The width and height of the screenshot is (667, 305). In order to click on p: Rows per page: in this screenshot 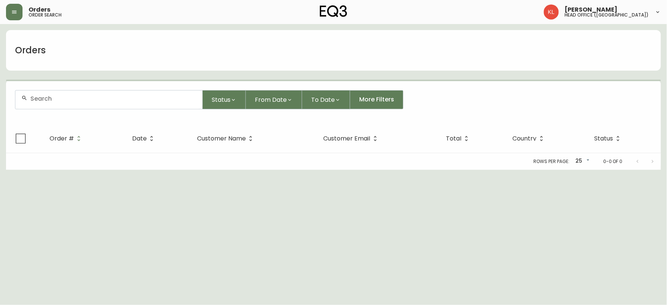, I will do `click(551, 161)`.